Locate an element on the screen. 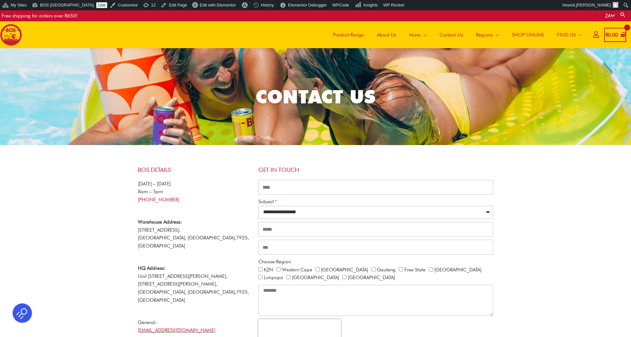  label: Subject is located at coordinates (267, 201).